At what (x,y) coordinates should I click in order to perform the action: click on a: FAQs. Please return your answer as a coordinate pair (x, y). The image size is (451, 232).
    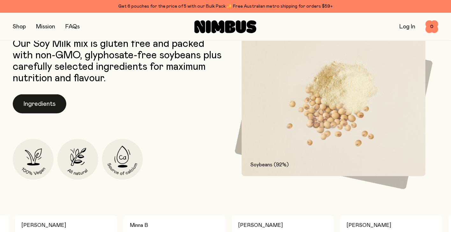
    Looking at the image, I should click on (72, 27).